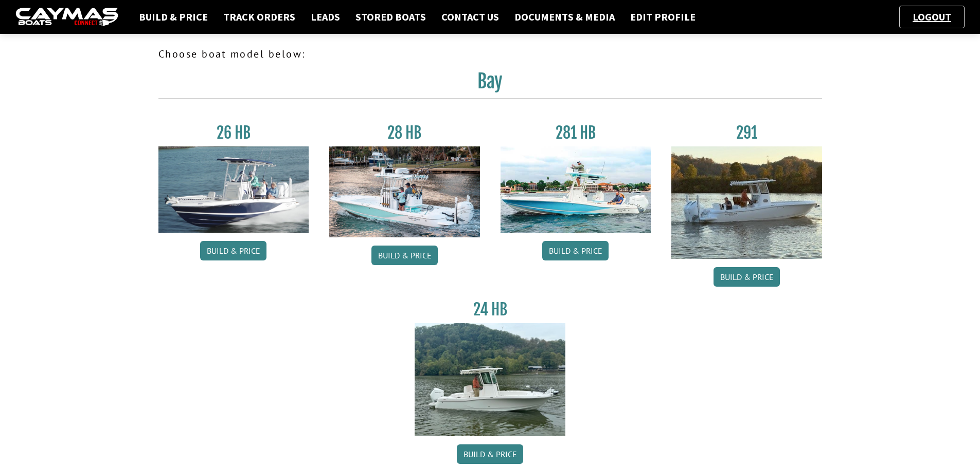  I want to click on p: Choose boat model below:, so click(490, 54).